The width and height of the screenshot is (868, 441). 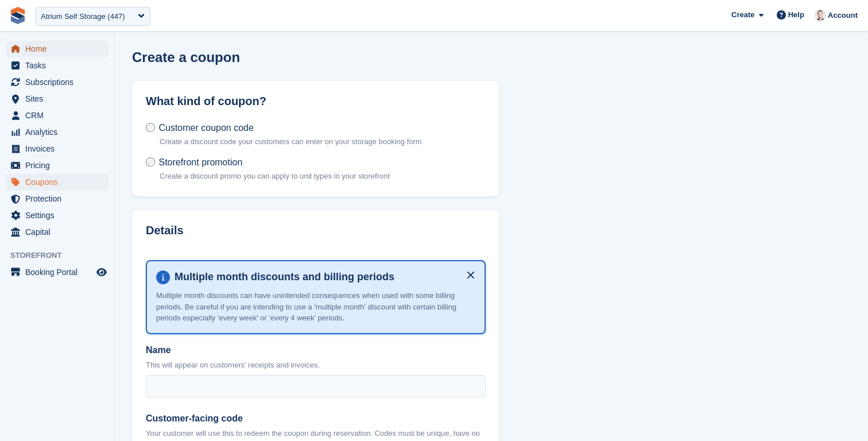 What do you see at coordinates (316, 101) in the screenshot?
I see `h2: What kind of coupon?` at bounding box center [316, 101].